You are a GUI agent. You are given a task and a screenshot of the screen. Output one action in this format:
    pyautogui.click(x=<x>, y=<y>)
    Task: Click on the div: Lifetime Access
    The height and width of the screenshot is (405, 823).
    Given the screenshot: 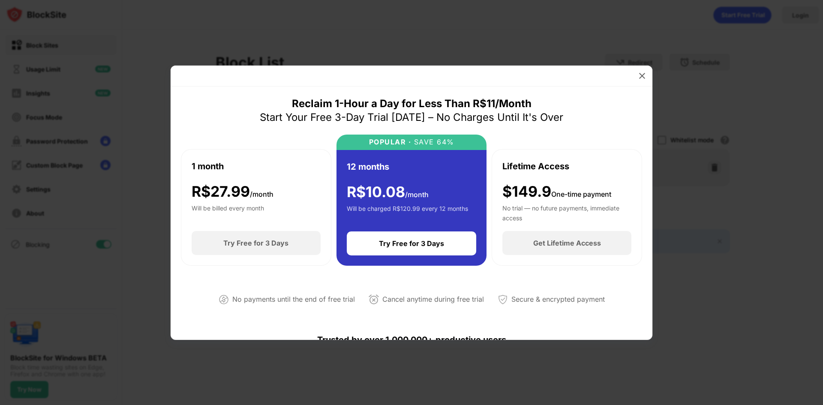 What is the action you would take?
    pyautogui.click(x=536, y=166)
    